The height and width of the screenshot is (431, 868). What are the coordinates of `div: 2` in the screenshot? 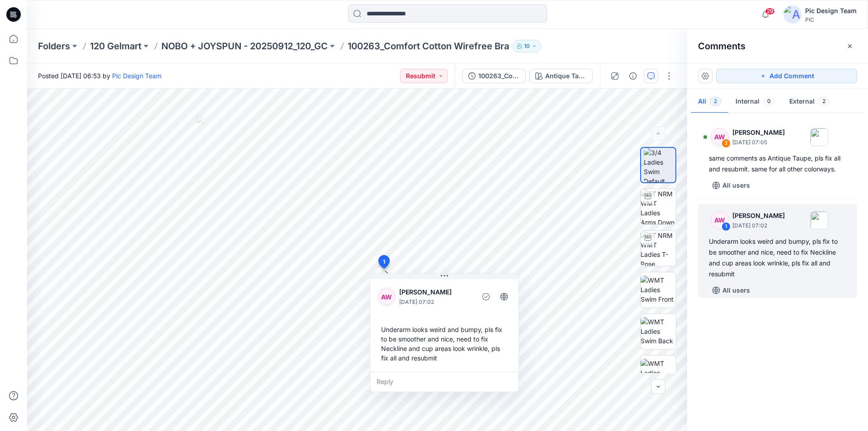 It's located at (726, 143).